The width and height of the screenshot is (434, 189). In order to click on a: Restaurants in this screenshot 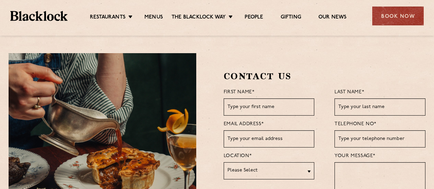, I will do `click(108, 18)`.